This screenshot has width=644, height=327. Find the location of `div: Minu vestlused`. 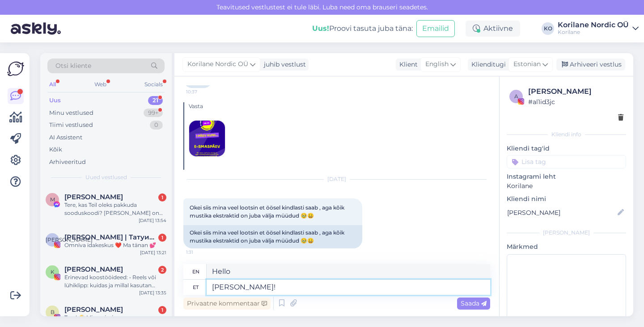

div: Minu vestlused is located at coordinates (71, 113).